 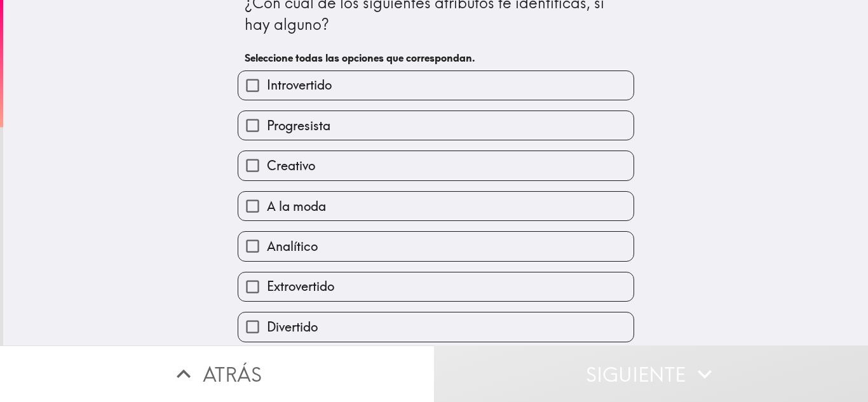 What do you see at coordinates (436, 326) in the screenshot?
I see `button: Divertido` at bounding box center [436, 326].